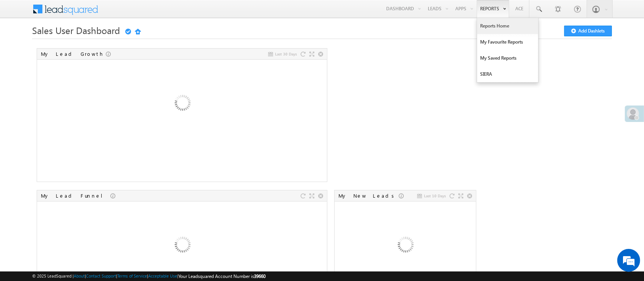 Image resolution: width=644 pixels, height=281 pixels. I want to click on span: Your Leadsquared Account Number is, so click(222, 276).